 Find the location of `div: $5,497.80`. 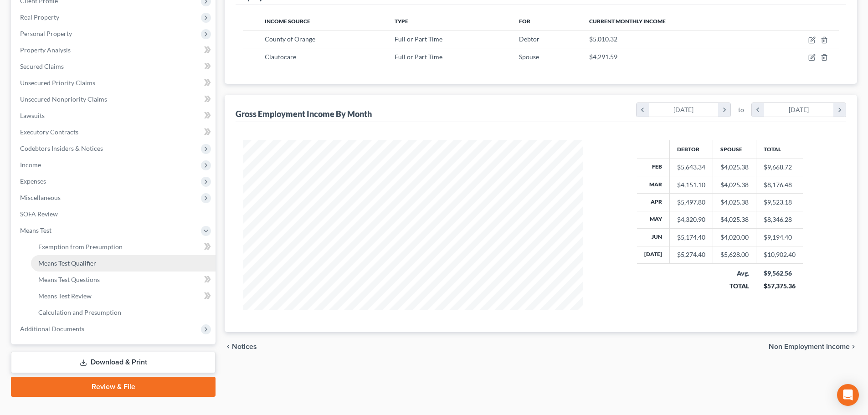

div: $5,497.80 is located at coordinates (692, 202).